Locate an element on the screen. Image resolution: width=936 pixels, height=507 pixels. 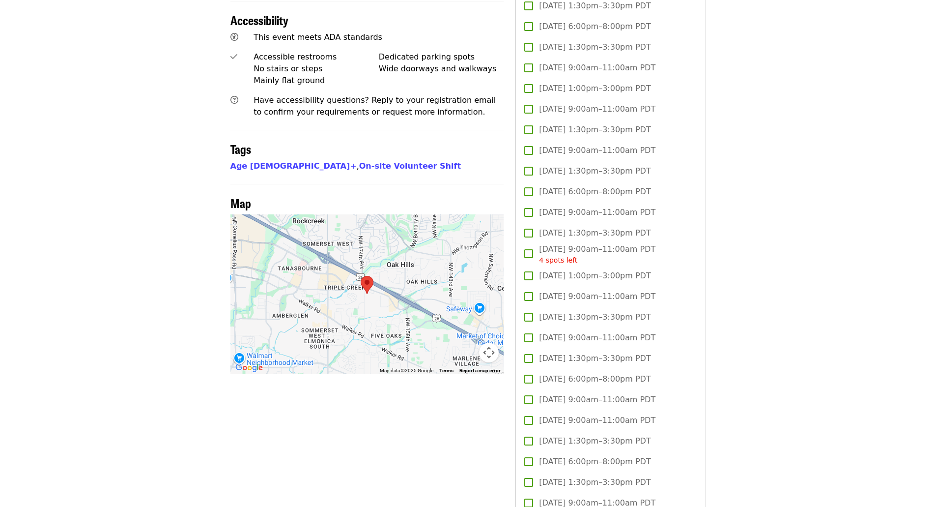
a: Report a map error is located at coordinates (480, 370).